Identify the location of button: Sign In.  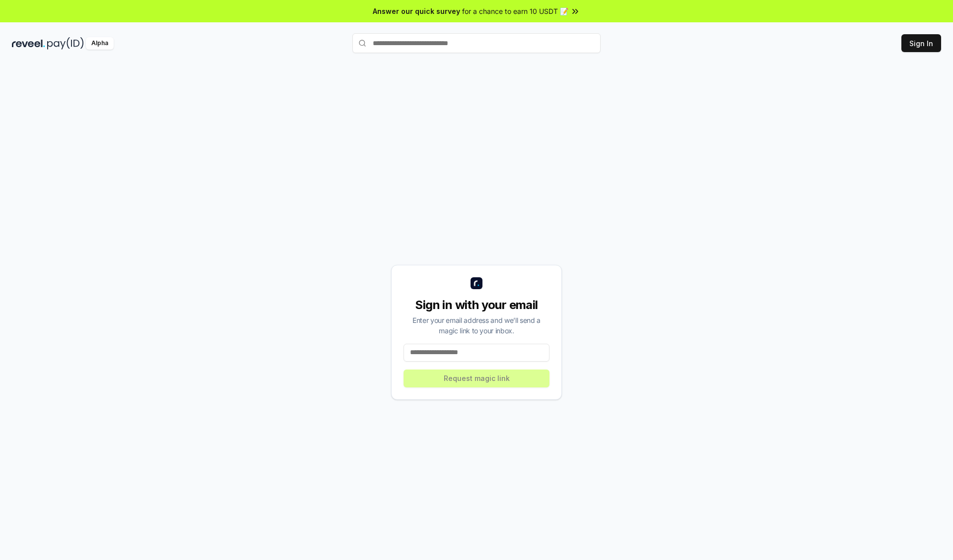
(922, 43).